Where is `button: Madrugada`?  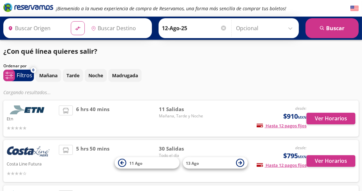
button: Madrugada is located at coordinates (125, 75).